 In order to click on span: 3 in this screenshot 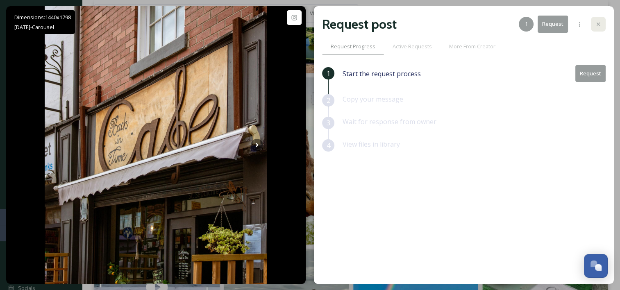, I will do `click(328, 123)`.